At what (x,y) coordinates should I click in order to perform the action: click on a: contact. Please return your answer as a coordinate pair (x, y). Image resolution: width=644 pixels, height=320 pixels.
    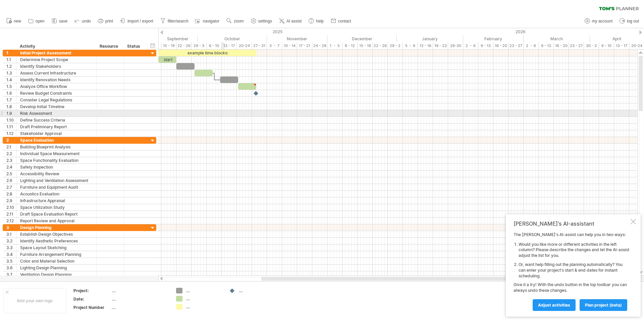
    Looking at the image, I should click on (341, 21).